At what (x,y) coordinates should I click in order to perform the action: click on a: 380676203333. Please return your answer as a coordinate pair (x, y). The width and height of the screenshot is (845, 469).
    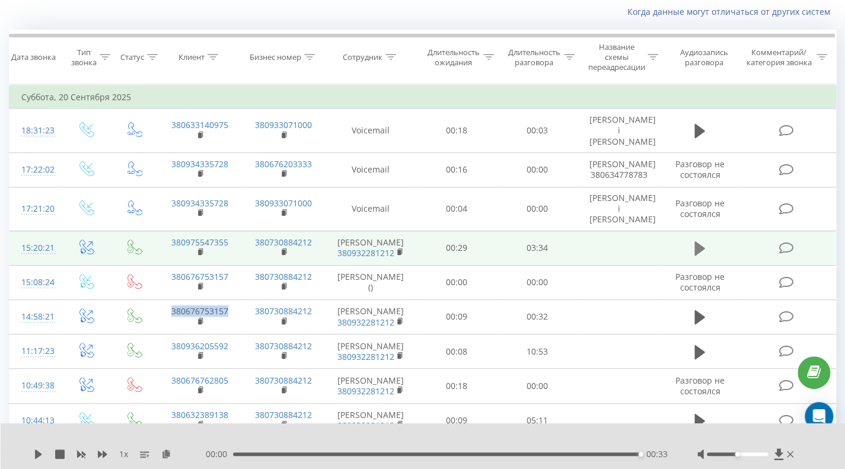
    Looking at the image, I should click on (283, 164).